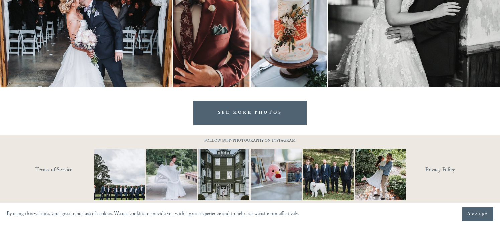 Image resolution: width=500 pixels, height=226 pixels. What do you see at coordinates (477, 214) in the screenshot?
I see `span: Accept` at bounding box center [477, 214].